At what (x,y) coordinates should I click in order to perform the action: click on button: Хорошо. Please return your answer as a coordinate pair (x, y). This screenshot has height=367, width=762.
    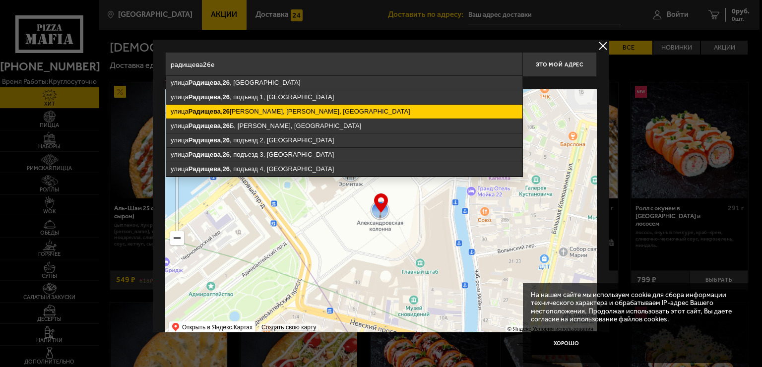
    Looking at the image, I should click on (567, 344).